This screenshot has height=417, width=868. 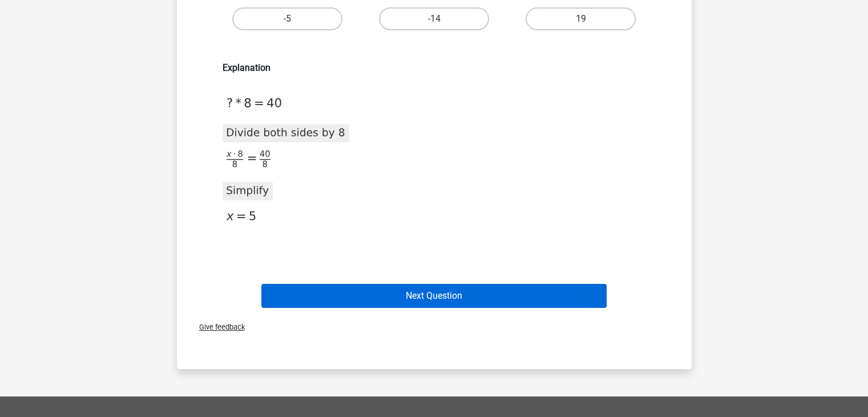 I want to click on label: -14, so click(x=434, y=19).